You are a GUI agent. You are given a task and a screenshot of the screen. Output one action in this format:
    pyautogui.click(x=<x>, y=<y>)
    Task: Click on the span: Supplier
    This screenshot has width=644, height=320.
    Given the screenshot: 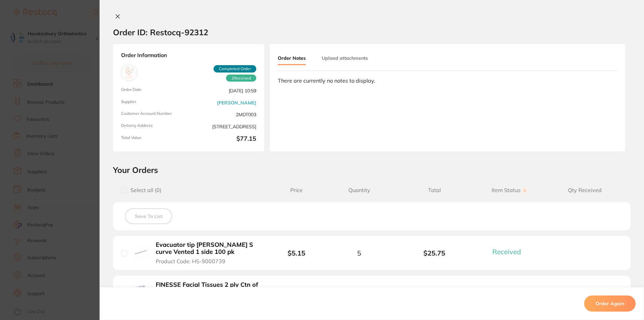 What is the action you would take?
    pyautogui.click(x=154, y=103)
    